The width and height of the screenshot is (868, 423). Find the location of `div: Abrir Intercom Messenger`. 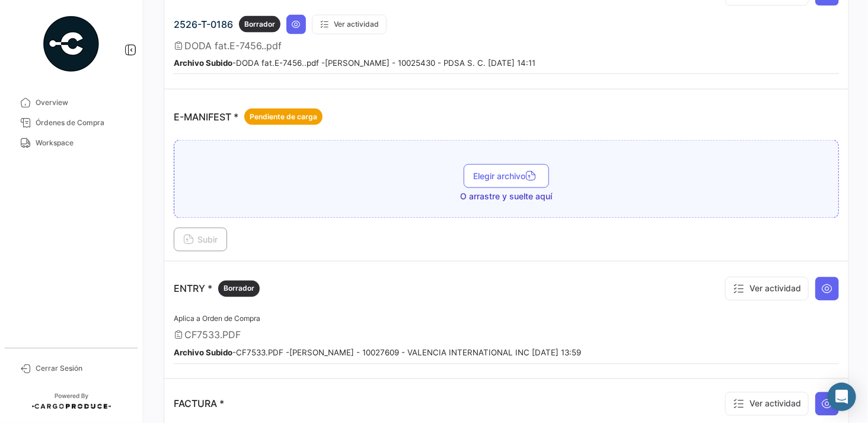

div: Abrir Intercom Messenger is located at coordinates (842, 397).